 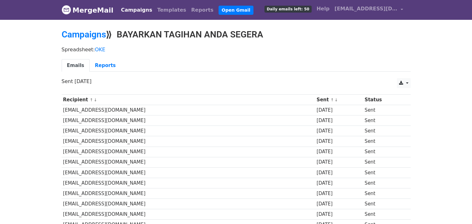 What do you see at coordinates (287, 9) in the screenshot?
I see `span: Daily emails left: 50` at bounding box center [287, 9].